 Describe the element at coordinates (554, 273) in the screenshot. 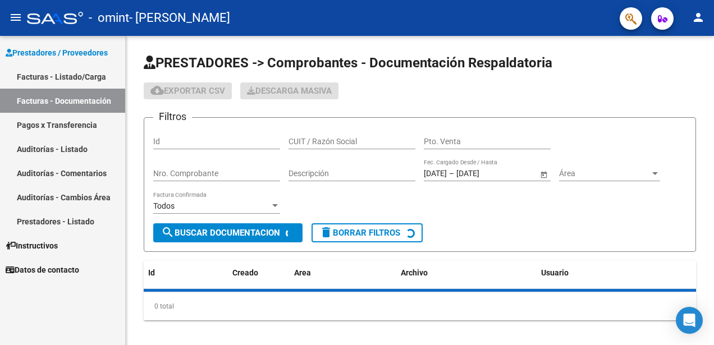

I see `span: Usuario` at that location.